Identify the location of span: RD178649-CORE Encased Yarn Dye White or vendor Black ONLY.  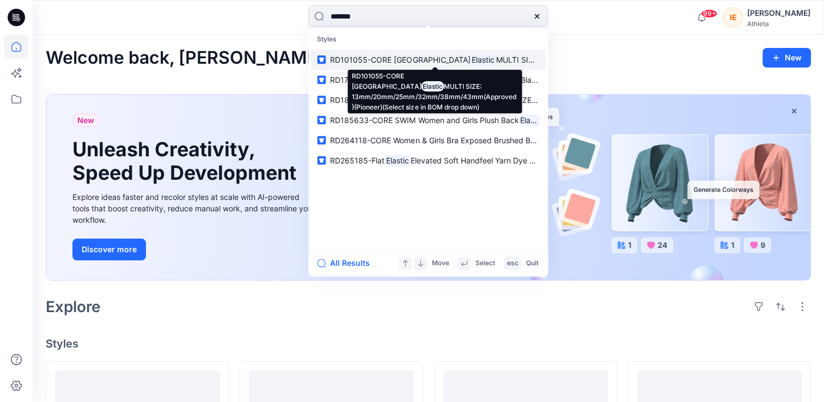
(447, 80).